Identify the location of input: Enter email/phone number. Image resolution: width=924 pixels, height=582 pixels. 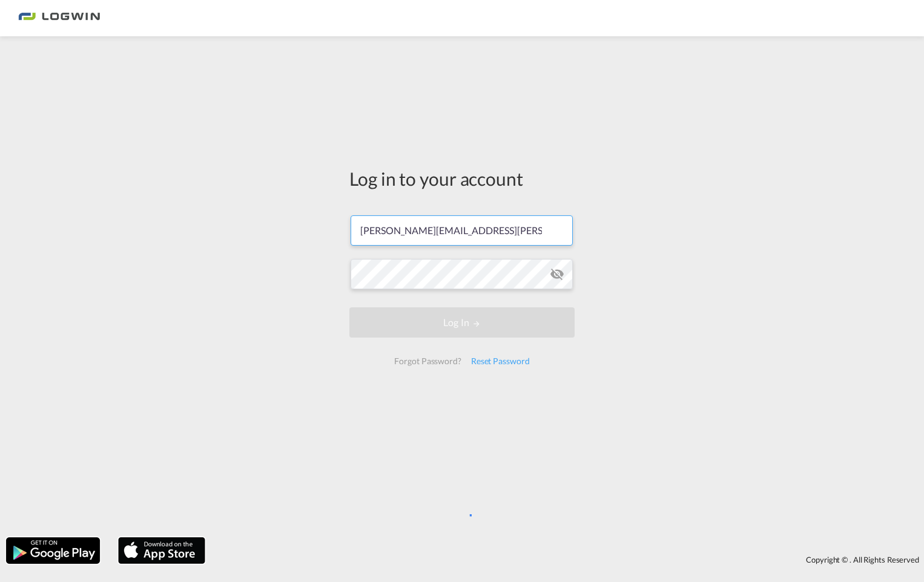
(461, 231).